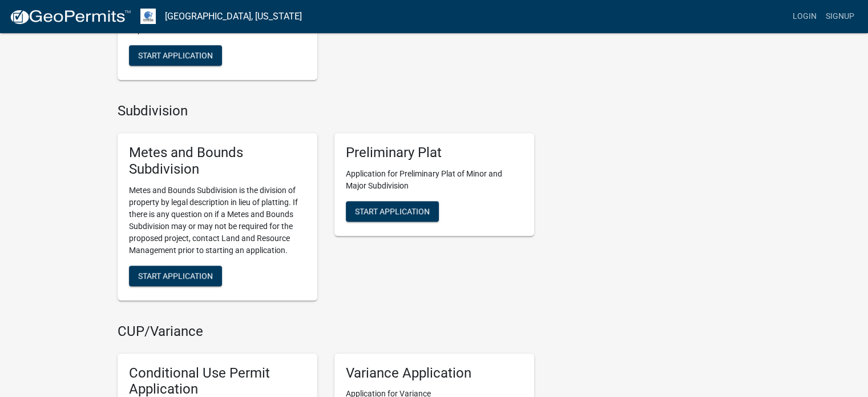 The width and height of the screenshot is (868, 397). I want to click on h5: Metes and Bounds Subdivision, so click(218, 161).